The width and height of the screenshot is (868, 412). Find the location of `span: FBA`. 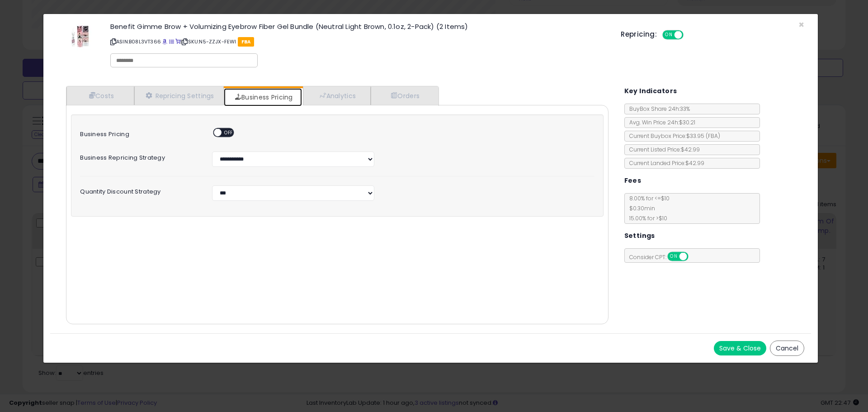

span: FBA is located at coordinates (246, 41).